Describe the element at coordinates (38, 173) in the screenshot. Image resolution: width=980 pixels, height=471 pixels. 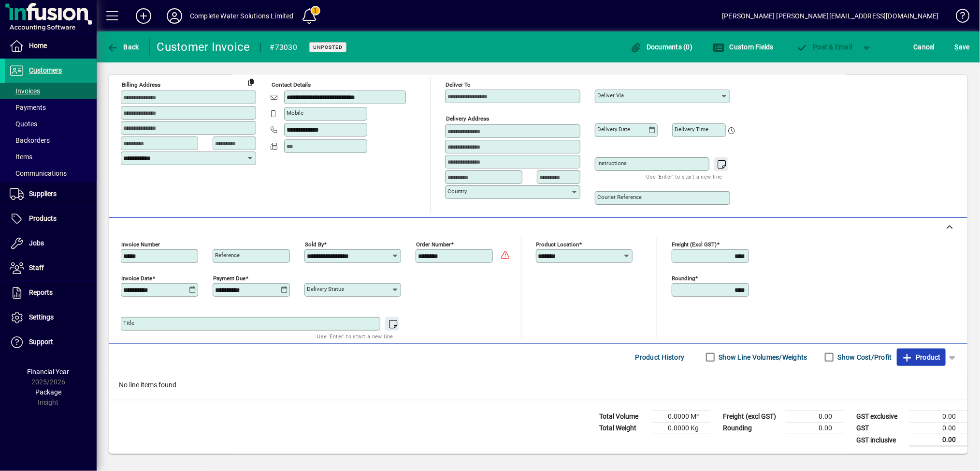
I see `span: Communications` at that location.